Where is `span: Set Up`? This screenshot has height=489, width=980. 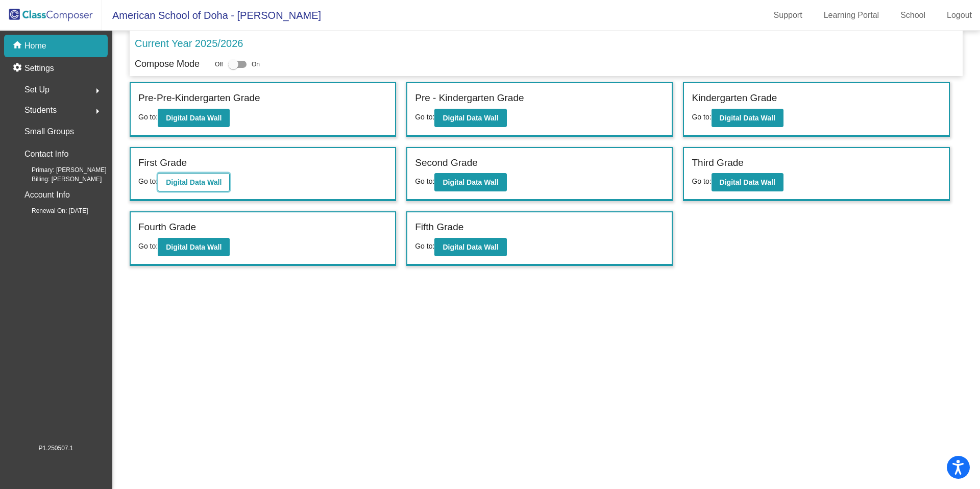 span: Set Up is located at coordinates (37, 90).